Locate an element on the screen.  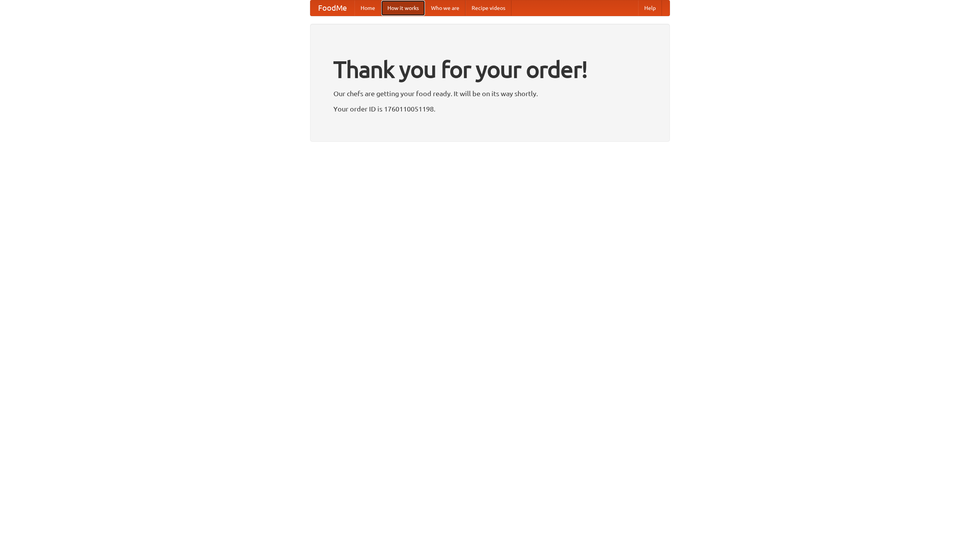
p: Your order ID is 1760110051198. is located at coordinates (490, 109).